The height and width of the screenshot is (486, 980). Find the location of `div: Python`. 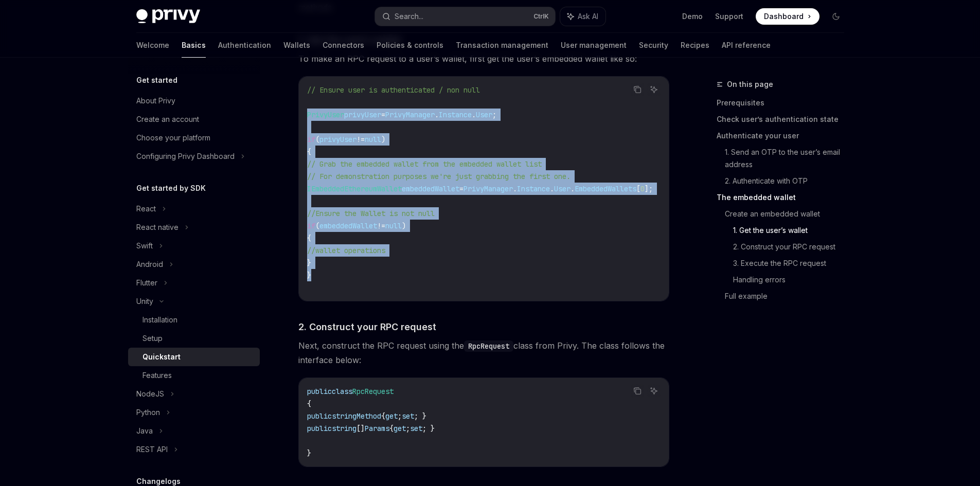

div: Python is located at coordinates (148, 412).